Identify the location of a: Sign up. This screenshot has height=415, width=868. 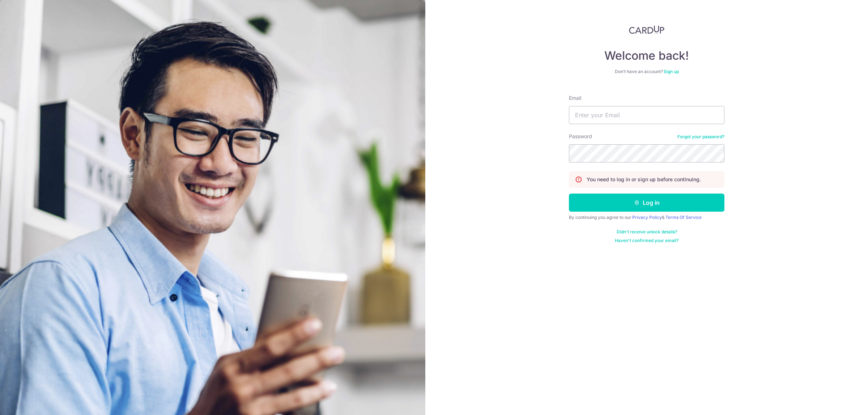
(671, 71).